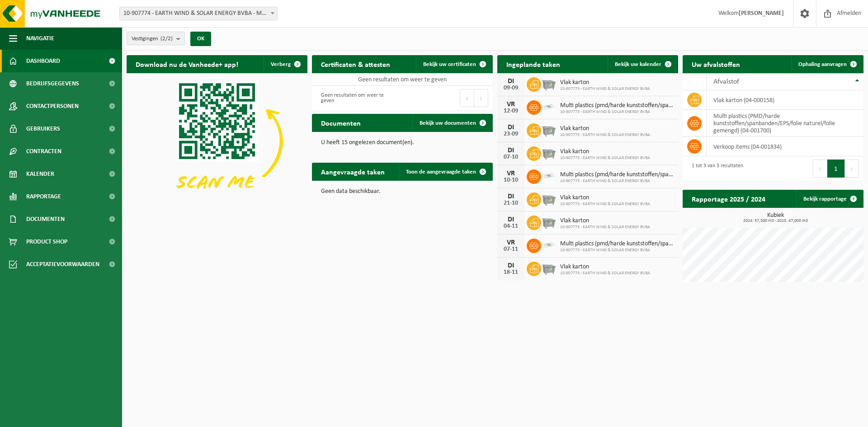 The image size is (868, 427). What do you see at coordinates (511, 273) in the screenshot?
I see `div: 18-11` at bounding box center [511, 273].